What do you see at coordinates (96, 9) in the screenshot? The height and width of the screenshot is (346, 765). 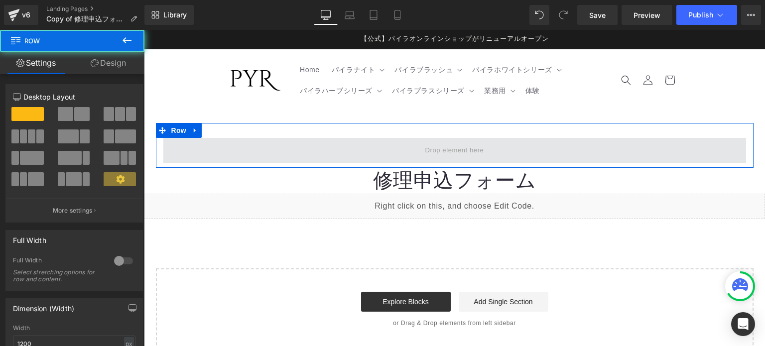 I see `a: Landing Pages` at bounding box center [96, 9].